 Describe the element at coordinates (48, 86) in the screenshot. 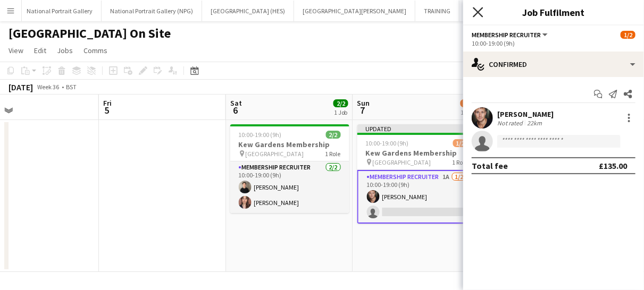

I see `span: Week 36` at that location.